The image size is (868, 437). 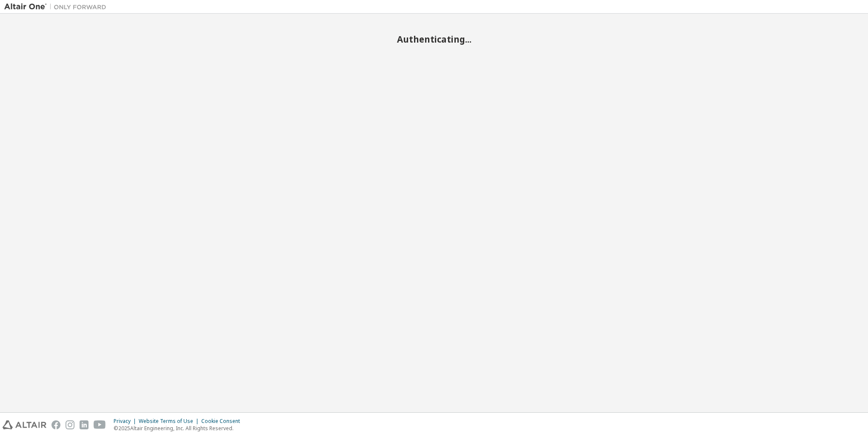 I want to click on h2: Authenticating..., so click(x=434, y=39).